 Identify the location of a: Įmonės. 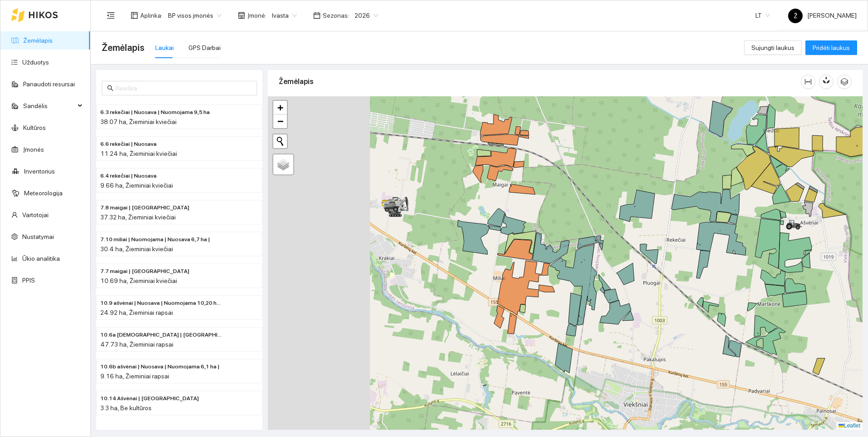
(34, 150).